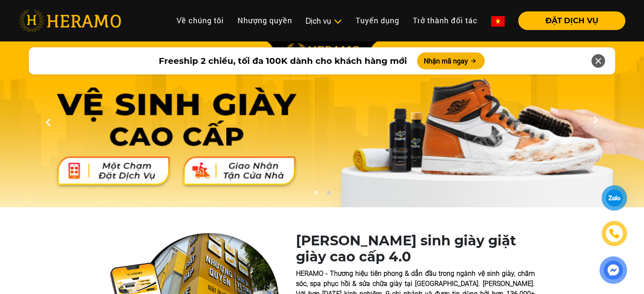 The width and height of the screenshot is (644, 294). Describe the element at coordinates (337, 21) in the screenshot. I see `img: subToggleIcon` at that location.